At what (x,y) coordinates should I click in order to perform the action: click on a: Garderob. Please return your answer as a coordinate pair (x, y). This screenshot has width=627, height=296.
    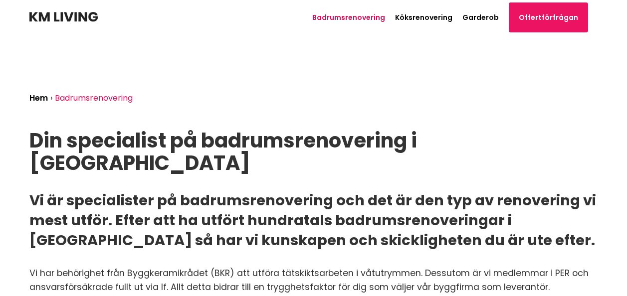
    Looking at the image, I should click on (480, 17).